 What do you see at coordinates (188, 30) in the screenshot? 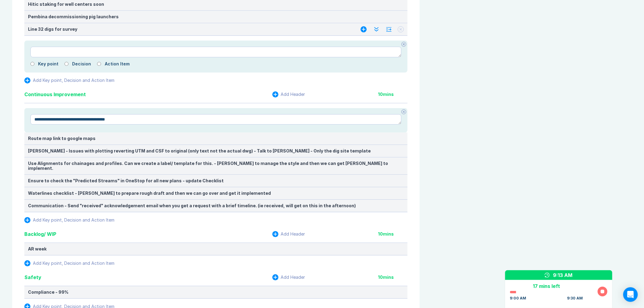
I see `div: Line 32 digs for survey` at bounding box center [188, 30].